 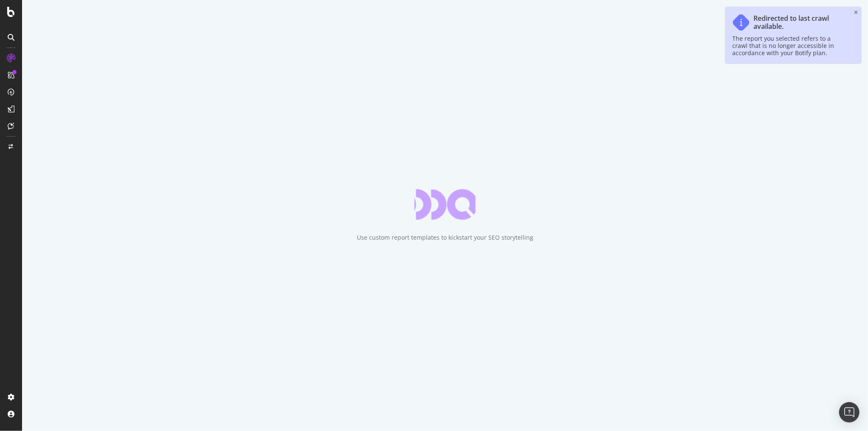 What do you see at coordinates (849, 412) in the screenshot?
I see `div: Open Intercom Messenger` at bounding box center [849, 412].